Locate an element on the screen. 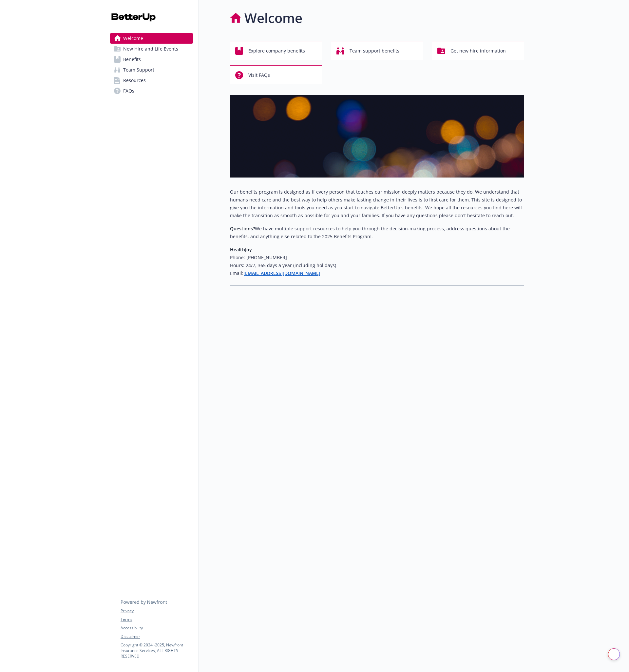 This screenshot has width=629, height=672. h6: Hours: 24/7, 365 days a year (including holidays)​ is located at coordinates (377, 265).